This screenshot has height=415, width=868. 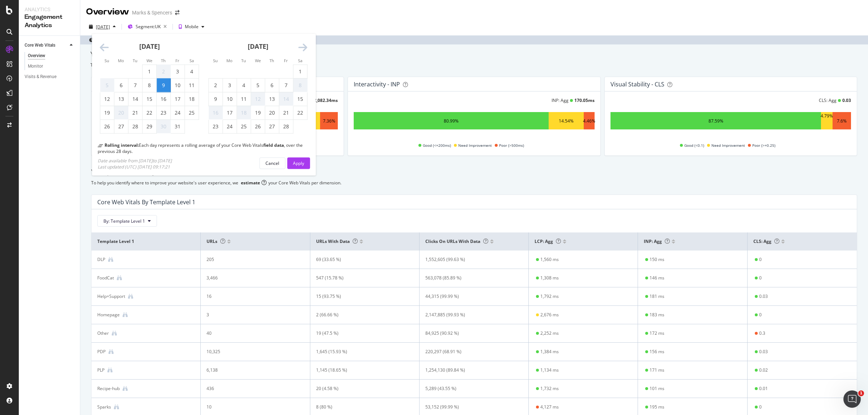 What do you see at coordinates (107, 127) in the screenshot?
I see `td: Sunday, January 26, 2025` at bounding box center [107, 127].